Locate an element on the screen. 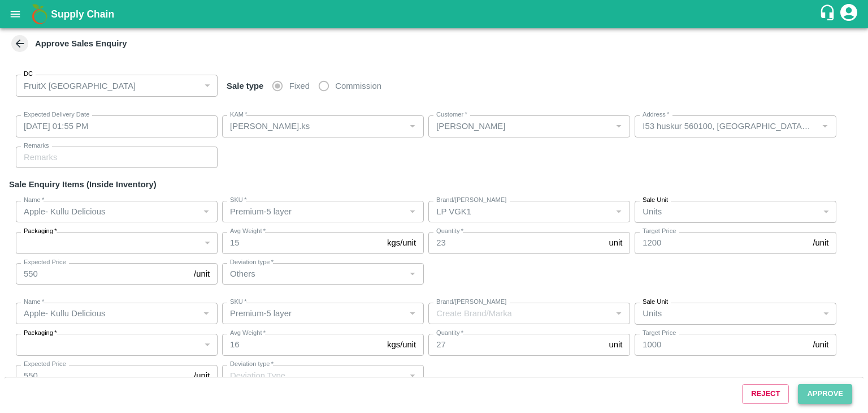 The image size is (868, 413). label: KAM is located at coordinates (239, 115).